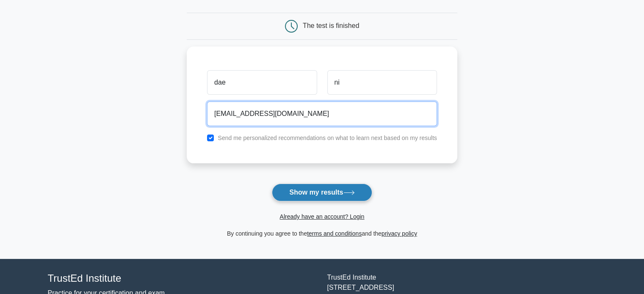 This screenshot has height=294, width=644. I want to click on input: Email, so click(322, 114).